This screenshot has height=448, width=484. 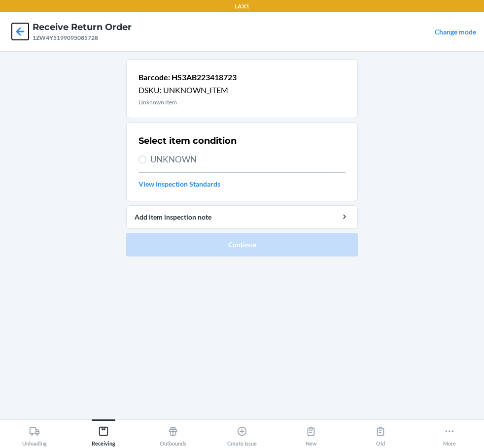 I want to click on div: Old, so click(x=380, y=434).